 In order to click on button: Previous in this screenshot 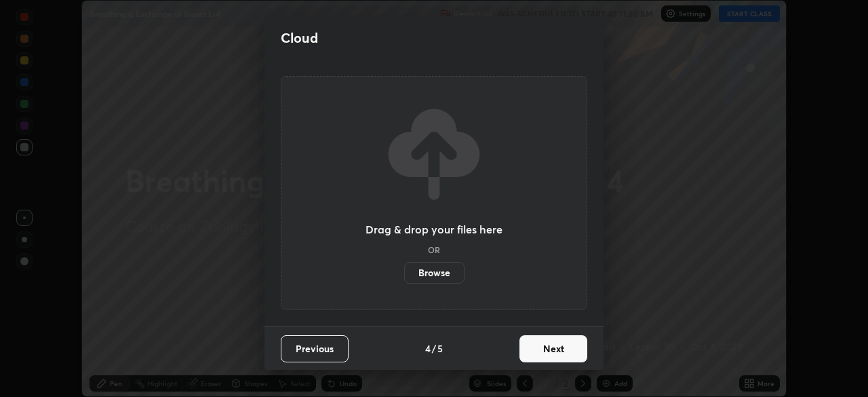, I will do `click(314, 349)`.